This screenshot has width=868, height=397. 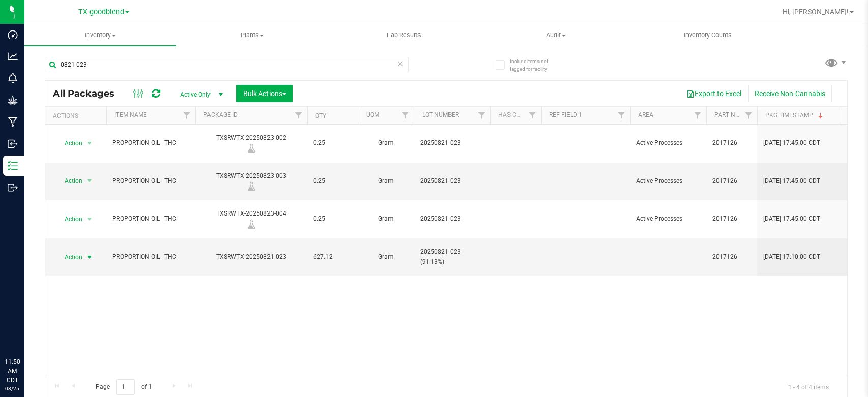 I want to click on p: 08/25, so click(x=12, y=389).